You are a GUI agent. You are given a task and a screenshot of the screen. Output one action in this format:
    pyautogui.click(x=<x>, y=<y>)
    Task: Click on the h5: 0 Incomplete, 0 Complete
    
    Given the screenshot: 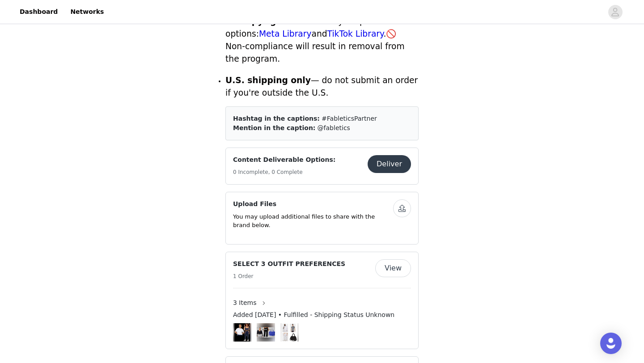 What is the action you would take?
    pyautogui.click(x=284, y=172)
    